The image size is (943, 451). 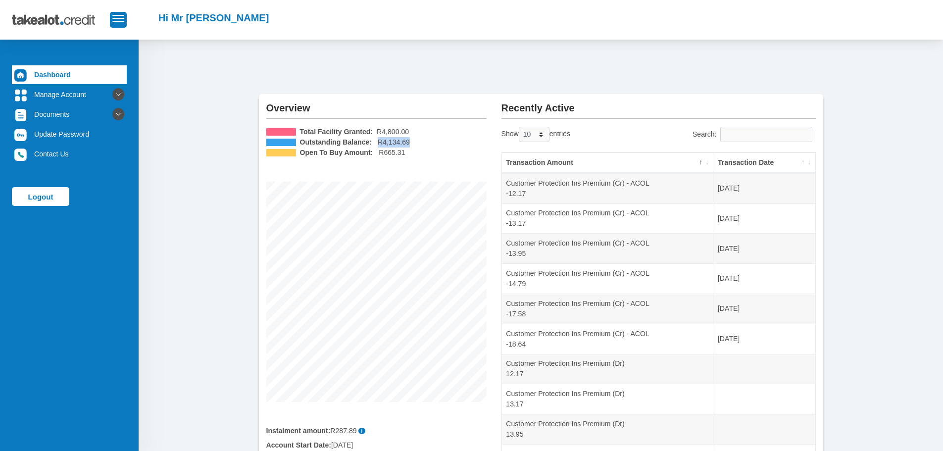 I want to click on a: Logout, so click(x=41, y=197).